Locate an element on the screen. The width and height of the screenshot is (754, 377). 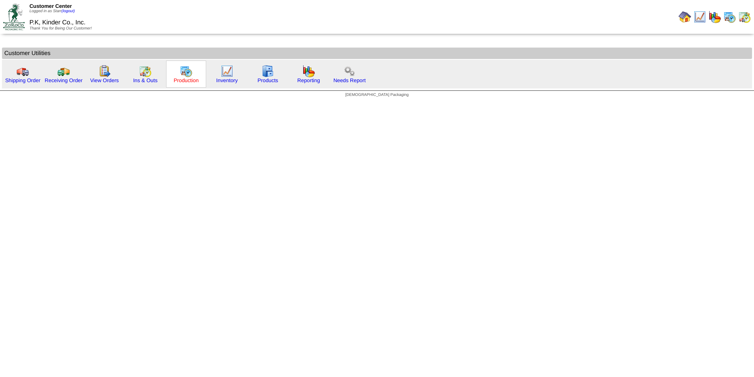
a: Receiving Order is located at coordinates (64, 80).